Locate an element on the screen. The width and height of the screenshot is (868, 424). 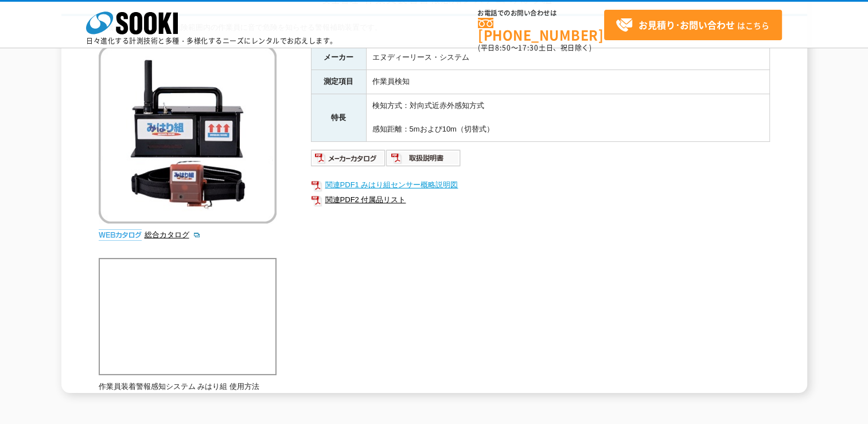
img: 取扱説明書 is located at coordinates (424, 158).